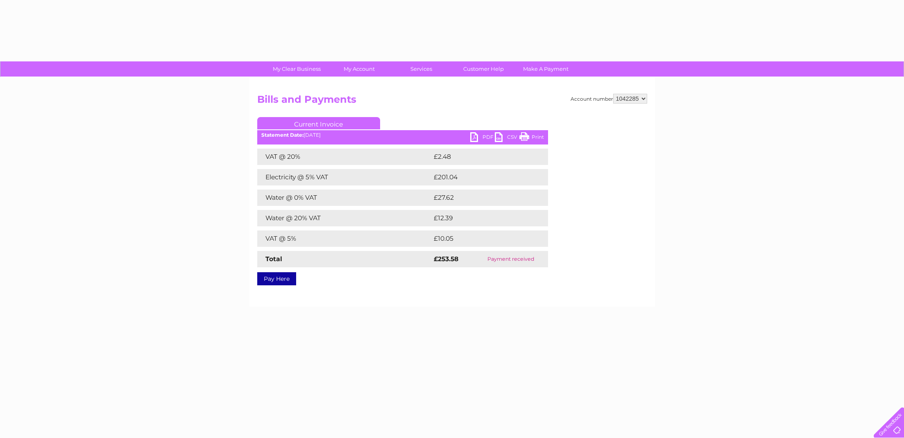 The height and width of the screenshot is (438, 904). What do you see at coordinates (276, 279) in the screenshot?
I see `a: Pay Here` at bounding box center [276, 279].